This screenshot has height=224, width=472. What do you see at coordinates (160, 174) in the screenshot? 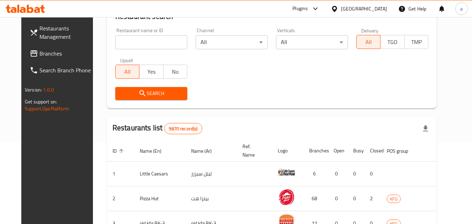
I see `td: Little Caesars` at bounding box center [160, 174].